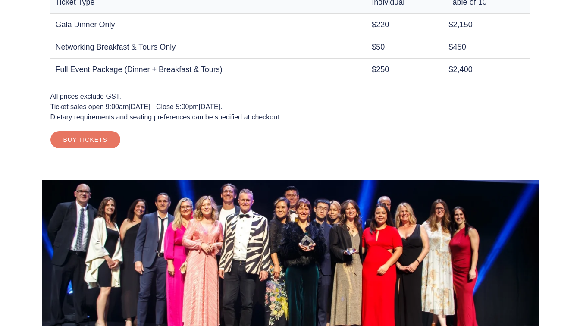 The height and width of the screenshot is (326, 580). Describe the element at coordinates (209, 25) in the screenshot. I see `td: Gala Dinner Only` at that location.